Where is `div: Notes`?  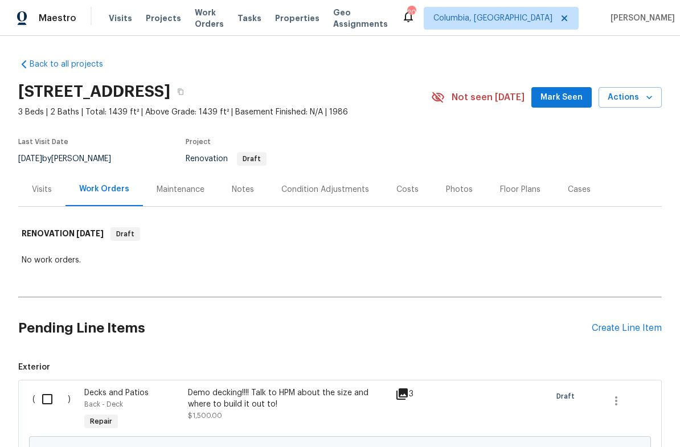
div: Notes is located at coordinates (243, 190).